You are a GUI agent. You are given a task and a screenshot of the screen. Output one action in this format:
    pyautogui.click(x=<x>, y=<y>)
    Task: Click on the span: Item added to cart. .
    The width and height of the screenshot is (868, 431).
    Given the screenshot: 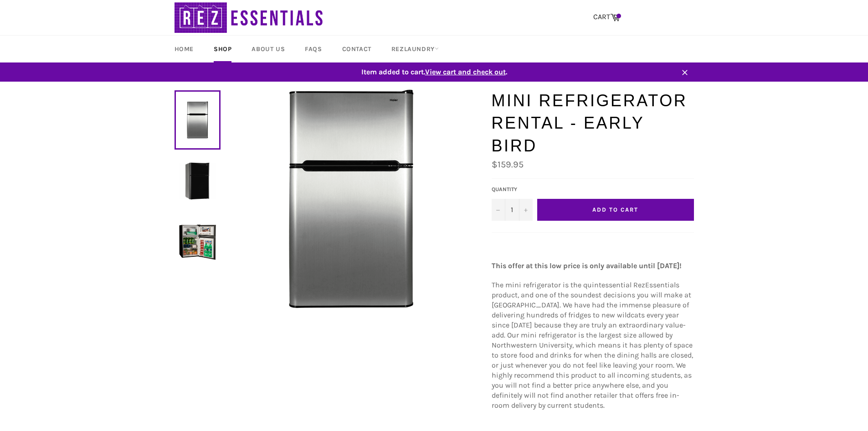 What is the action you would take?
    pyautogui.click(x=434, y=72)
    